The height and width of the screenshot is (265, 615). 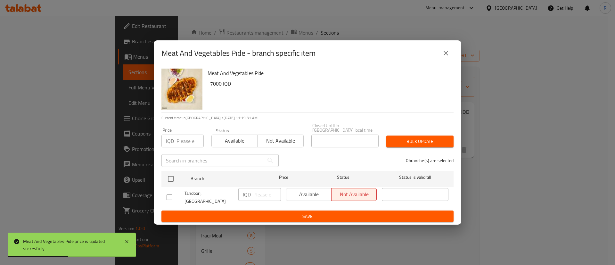 I want to click on button: Available, so click(x=234, y=141).